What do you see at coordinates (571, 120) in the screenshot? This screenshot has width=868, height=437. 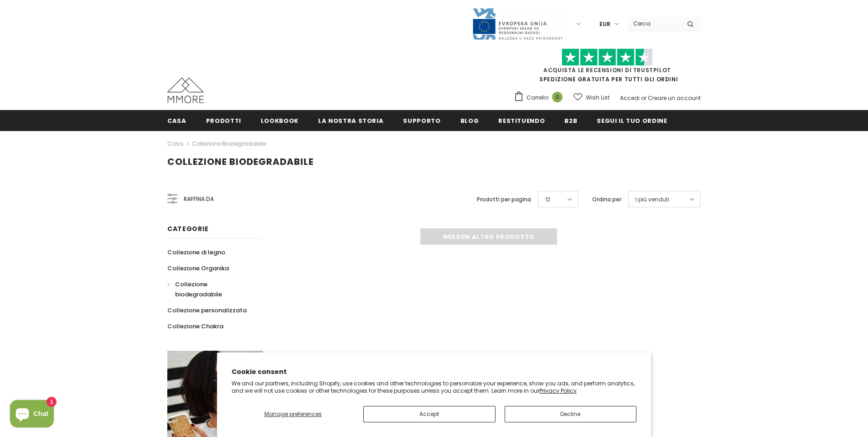 I see `span: B2B` at bounding box center [571, 120].